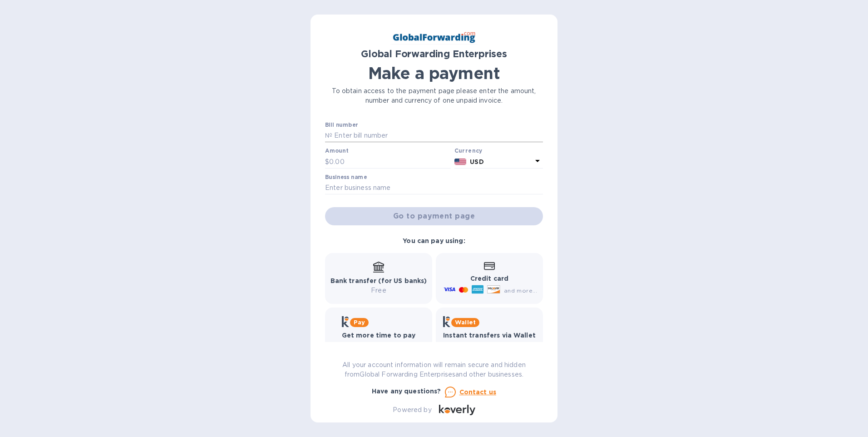 This screenshot has height=437, width=868. Describe the element at coordinates (379, 280) in the screenshot. I see `b: Bank transfer (for US banks)` at that location.